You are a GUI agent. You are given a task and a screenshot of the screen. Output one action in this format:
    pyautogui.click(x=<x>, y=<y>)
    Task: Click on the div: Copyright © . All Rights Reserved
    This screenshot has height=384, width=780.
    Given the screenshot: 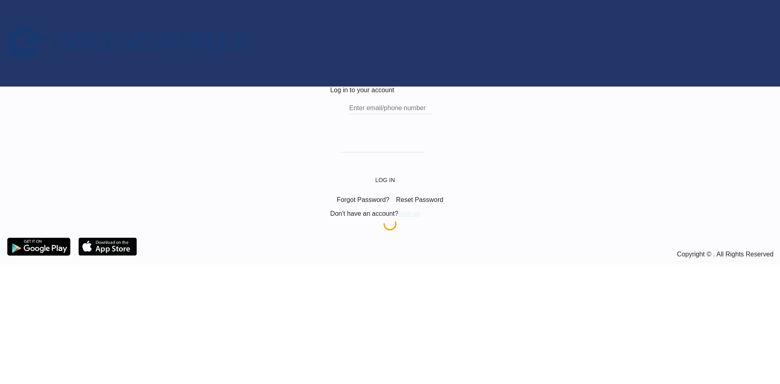 What is the action you would take?
    pyautogui.click(x=459, y=254)
    